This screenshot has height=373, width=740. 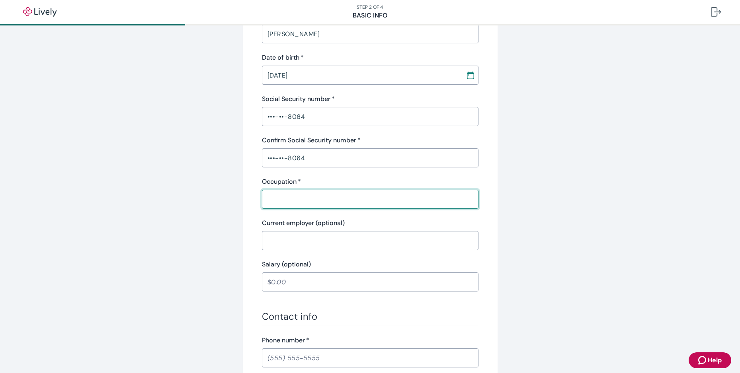 I want to click on label: Occupation, so click(x=281, y=182).